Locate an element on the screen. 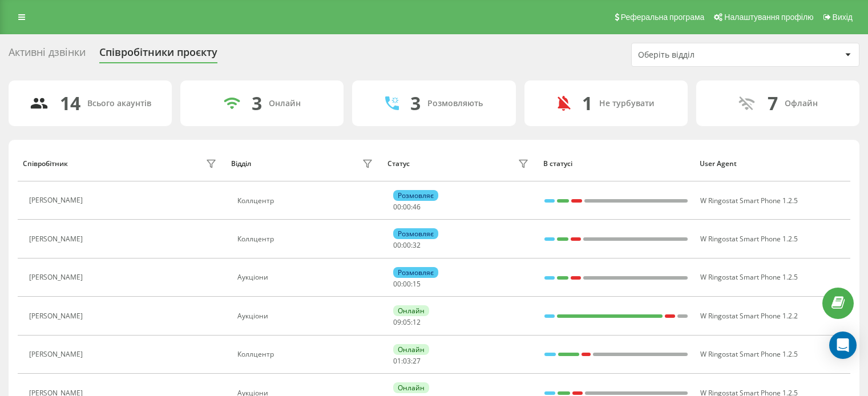 This screenshot has height=396, width=868. div: 7 is located at coordinates (773, 103).